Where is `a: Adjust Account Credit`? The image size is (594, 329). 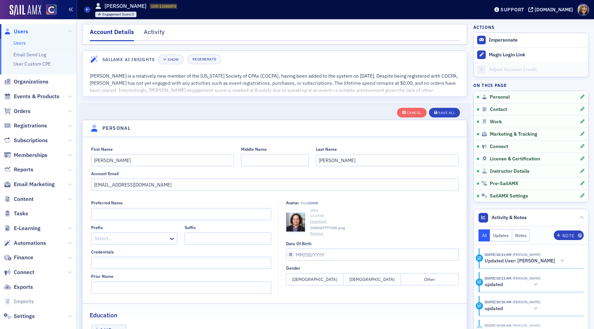
a: Adjust Account Credit is located at coordinates (531, 69).